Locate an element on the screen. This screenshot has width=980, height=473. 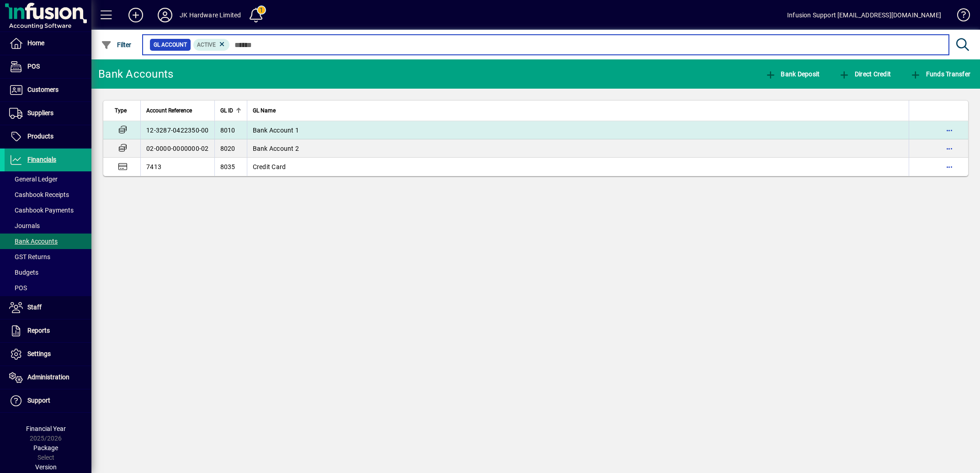
span: 8010 is located at coordinates (227, 130).